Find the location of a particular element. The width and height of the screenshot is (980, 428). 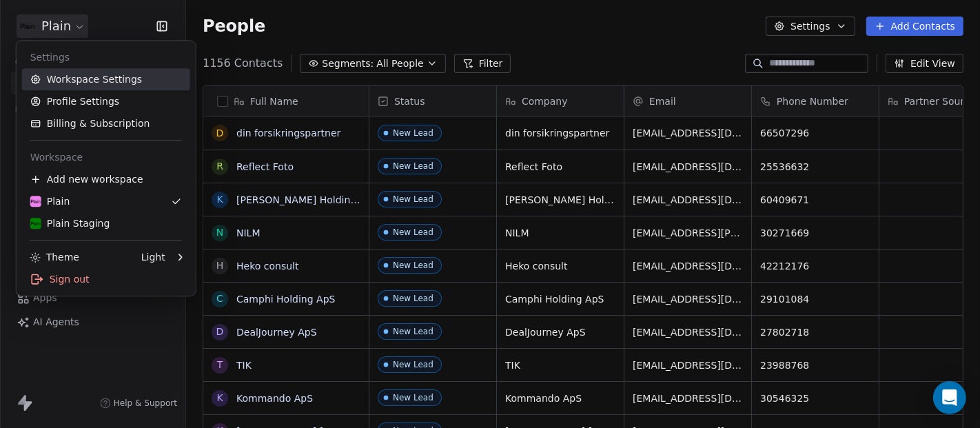

div: Theme is located at coordinates (54, 257).